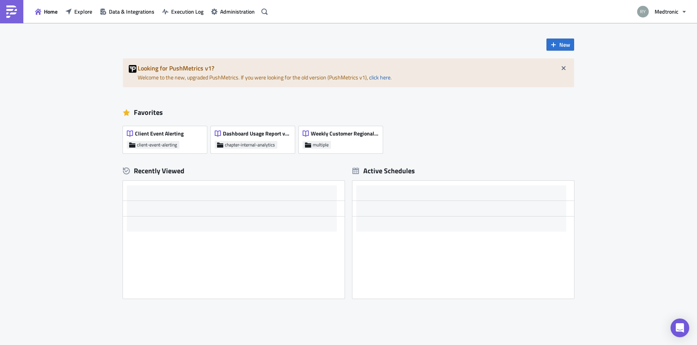 The height and width of the screenshot is (345, 697). What do you see at coordinates (183, 11) in the screenshot?
I see `a: Execution Log` at bounding box center [183, 11].